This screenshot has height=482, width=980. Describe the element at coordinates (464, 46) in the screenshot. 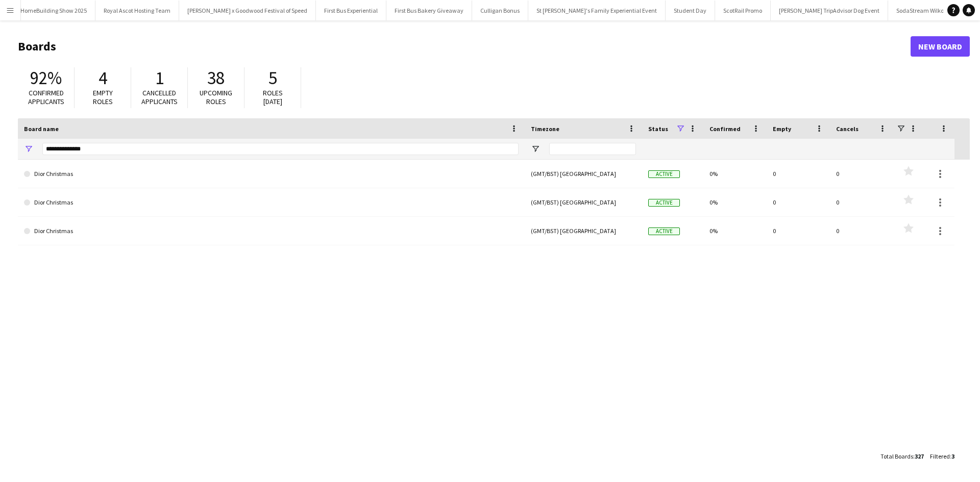

I see `h1: Boards` at that location.